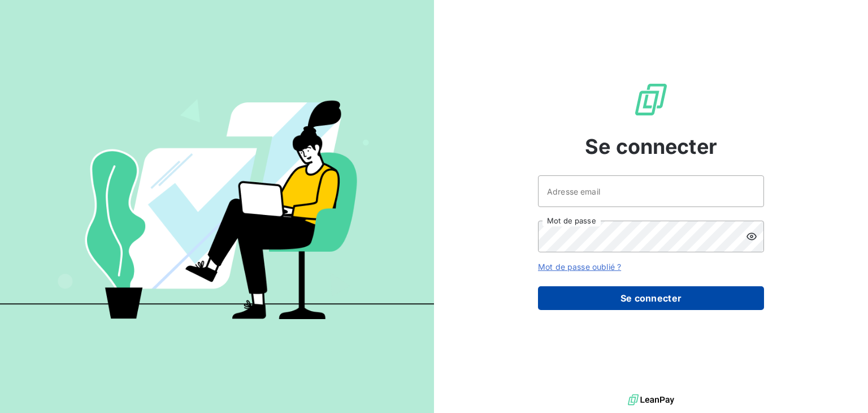 The image size is (868, 413). I want to click on img: logo, so click(651, 400).